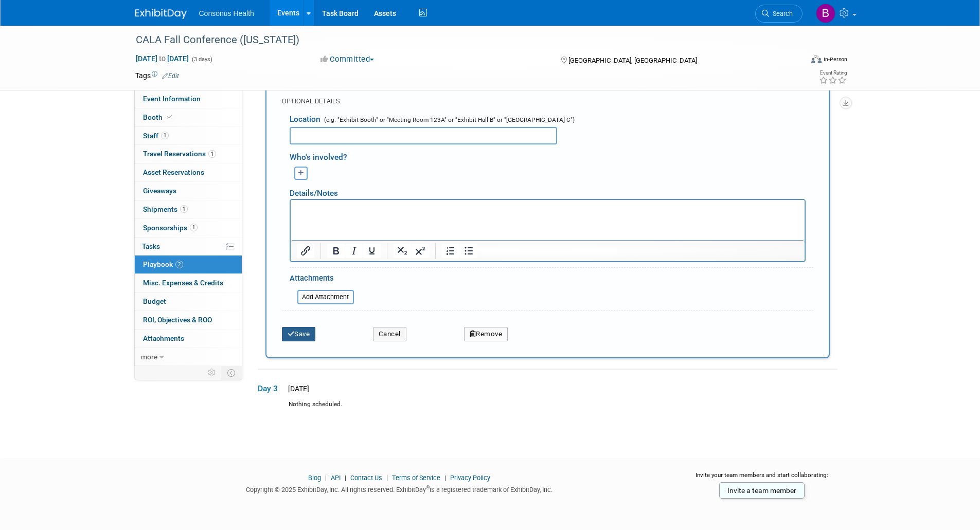  Describe the element at coordinates (551, 155) in the screenshot. I see `div: Who's involved?` at that location.